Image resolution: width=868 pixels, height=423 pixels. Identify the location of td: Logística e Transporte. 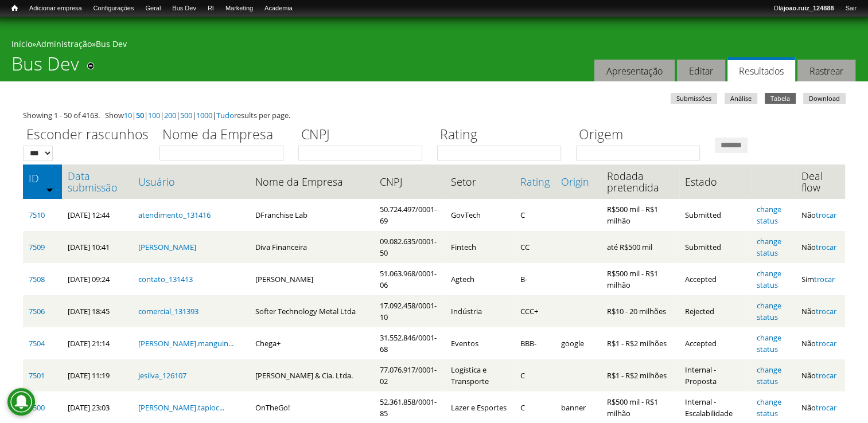
(480, 375).